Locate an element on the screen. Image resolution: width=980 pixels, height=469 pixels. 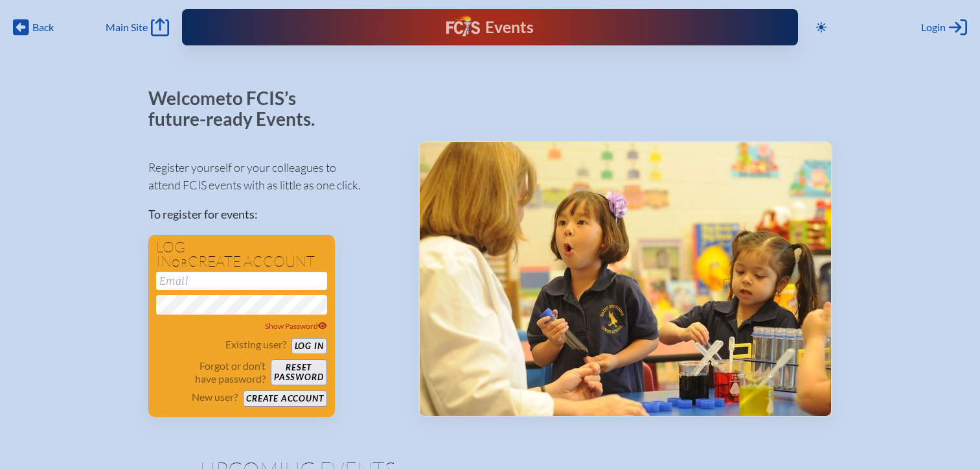
a: Main Site is located at coordinates (137, 28).